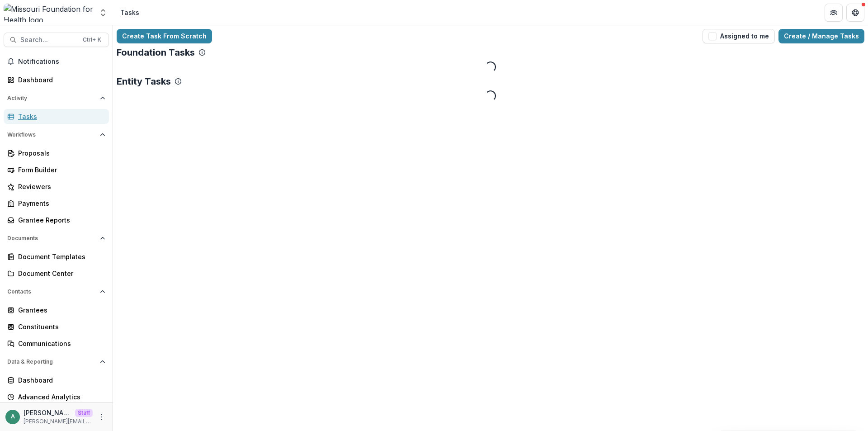 Image resolution: width=868 pixels, height=431 pixels. I want to click on a: Grantees, so click(56, 310).